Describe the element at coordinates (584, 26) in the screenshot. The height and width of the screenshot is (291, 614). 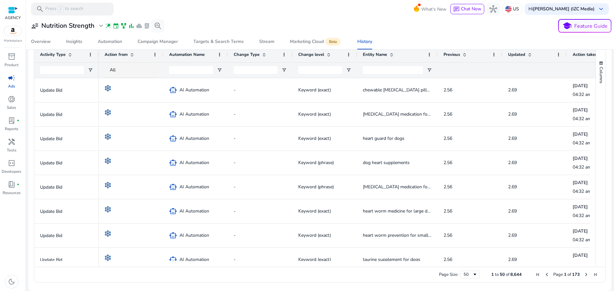
I see `button: schoolFeature Guide` at that location.